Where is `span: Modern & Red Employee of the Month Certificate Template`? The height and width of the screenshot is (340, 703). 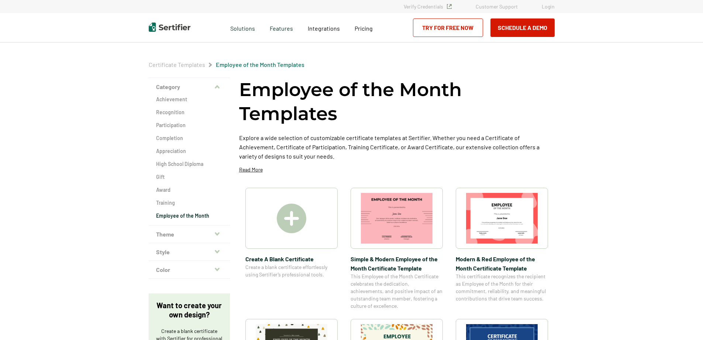
span: Modern & Red Employee of the Month Certificate Template is located at coordinates (502, 263).